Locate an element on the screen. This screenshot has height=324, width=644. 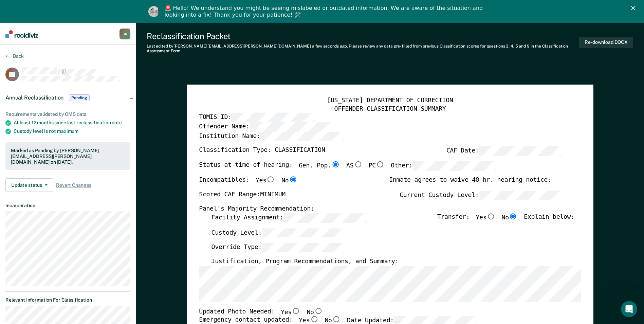
img: Profile image for Kim is located at coordinates (154, 12).